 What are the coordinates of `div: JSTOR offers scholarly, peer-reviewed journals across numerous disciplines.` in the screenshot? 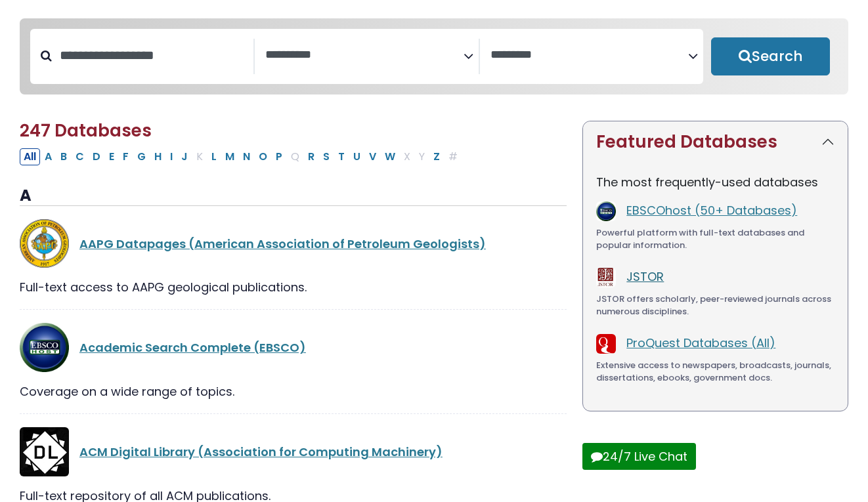 It's located at (715, 305).